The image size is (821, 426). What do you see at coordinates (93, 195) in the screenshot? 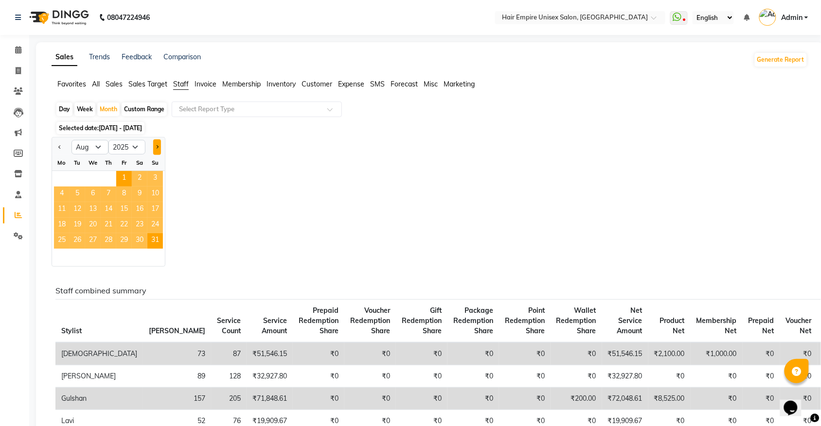
I see `div: Wednesday, August 6, 2025` at bounding box center [93, 195].